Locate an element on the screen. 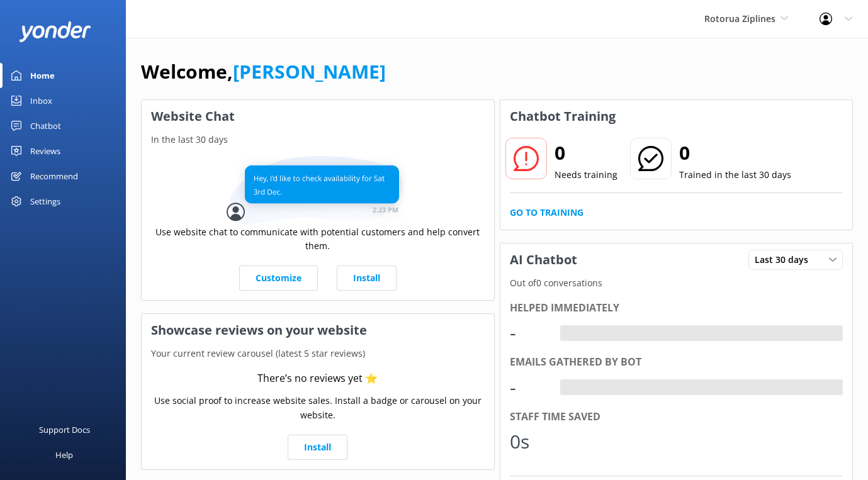 This screenshot has height=480, width=868. div: Inbox is located at coordinates (41, 100).